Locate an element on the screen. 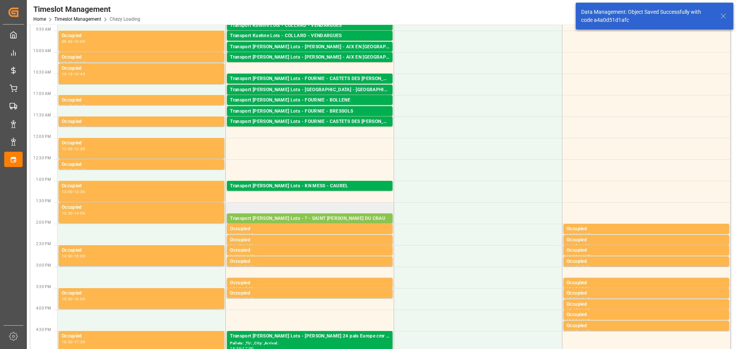  div: Transport Kuehne Lots - COLLARD - VENDARGUES is located at coordinates (310, 26).